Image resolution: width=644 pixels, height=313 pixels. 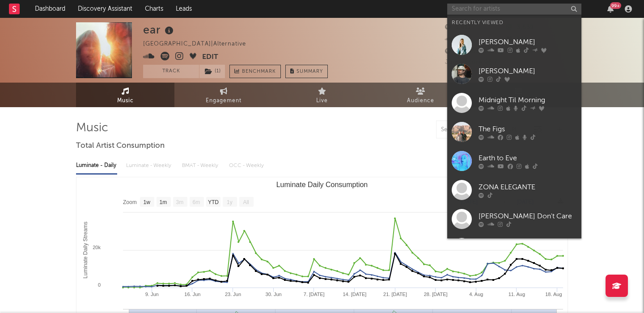 I want to click on button: Edit, so click(x=210, y=58).